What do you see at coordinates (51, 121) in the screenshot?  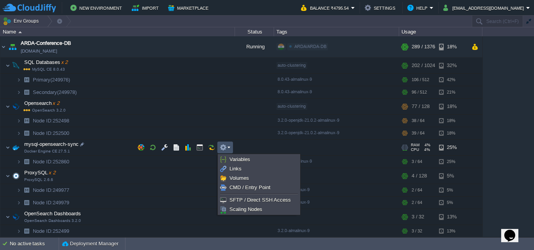 I see `a: Node ID:252498` at bounding box center [51, 121].